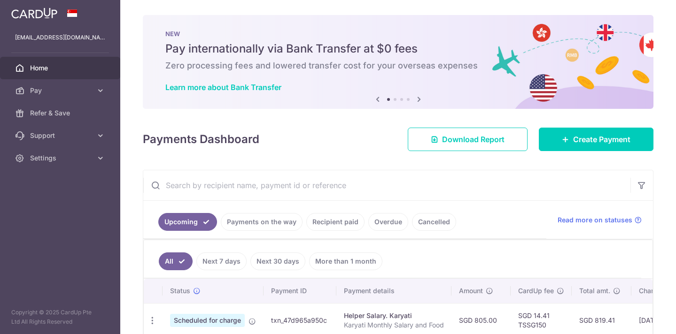 The height and width of the screenshot is (334, 676). Describe the element at coordinates (201, 140) in the screenshot. I see `h4: Payments Dashboard` at that location.